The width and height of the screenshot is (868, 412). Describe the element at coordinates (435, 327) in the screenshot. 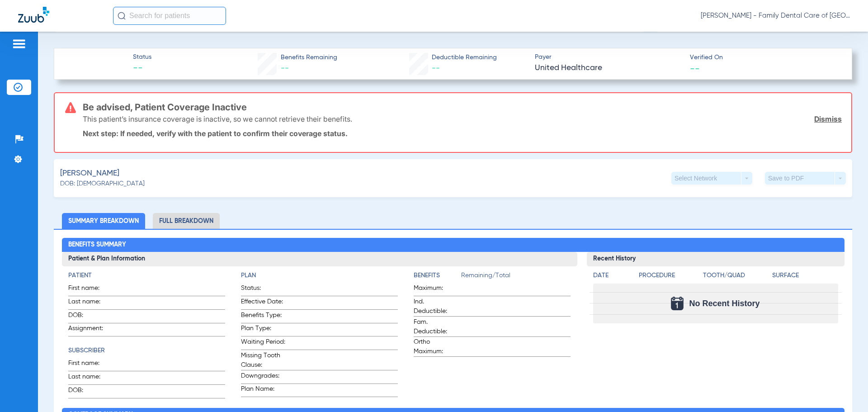

I see `span: Fam. Deductible:` at that location.